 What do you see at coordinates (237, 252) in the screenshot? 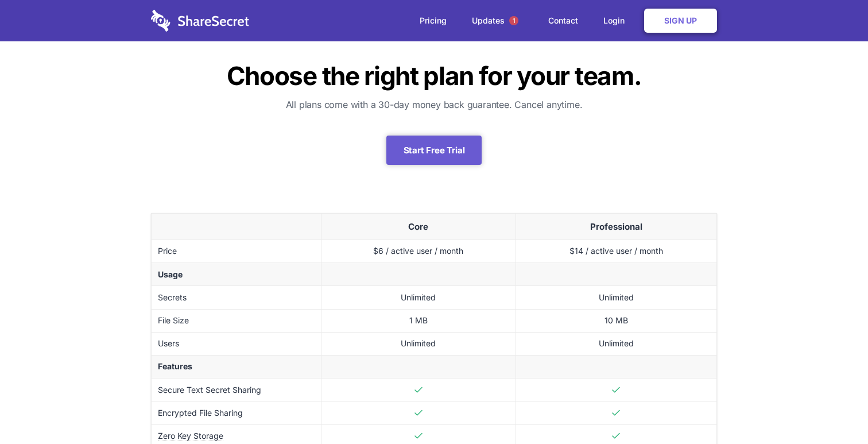
I see `td: Price` at bounding box center [237, 252].